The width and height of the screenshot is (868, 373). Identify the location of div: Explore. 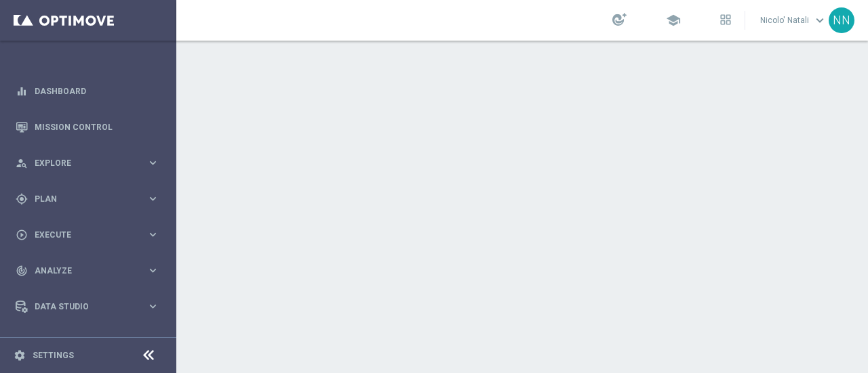
(80, 163).